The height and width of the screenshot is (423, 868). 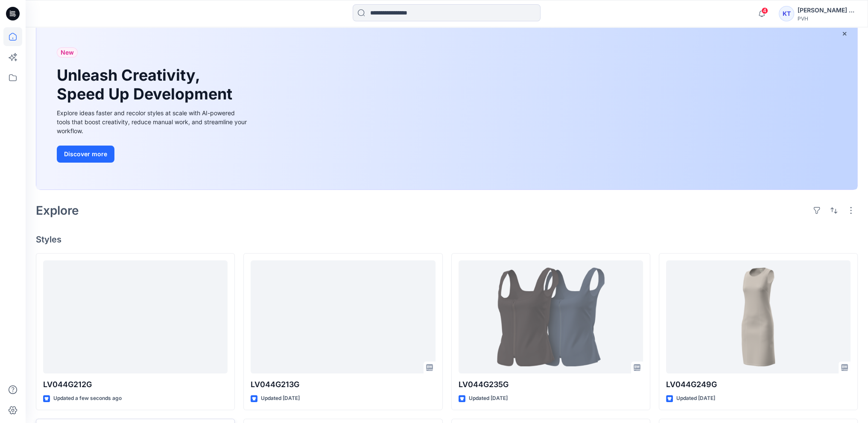 What do you see at coordinates (87, 398) in the screenshot?
I see `p: Updated a few seconds ago` at bounding box center [87, 398].